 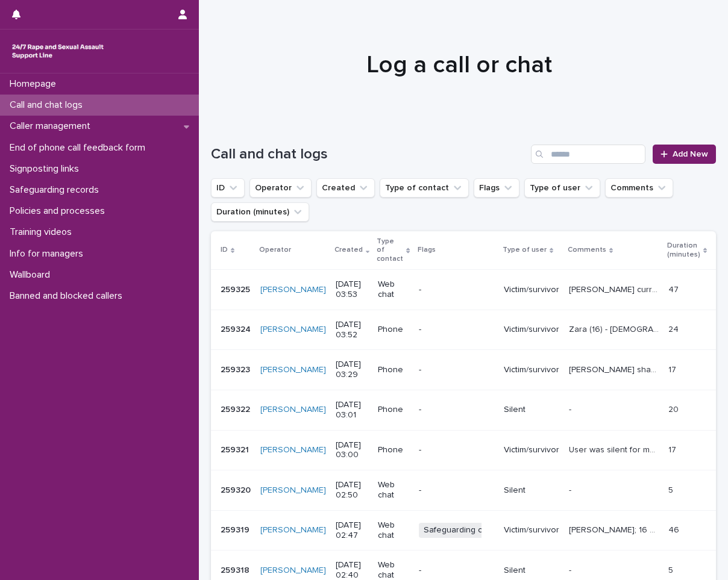 What do you see at coordinates (58, 52) in the screenshot?
I see `img: rhQMoQhaT3yELyF149Cw` at bounding box center [58, 52].